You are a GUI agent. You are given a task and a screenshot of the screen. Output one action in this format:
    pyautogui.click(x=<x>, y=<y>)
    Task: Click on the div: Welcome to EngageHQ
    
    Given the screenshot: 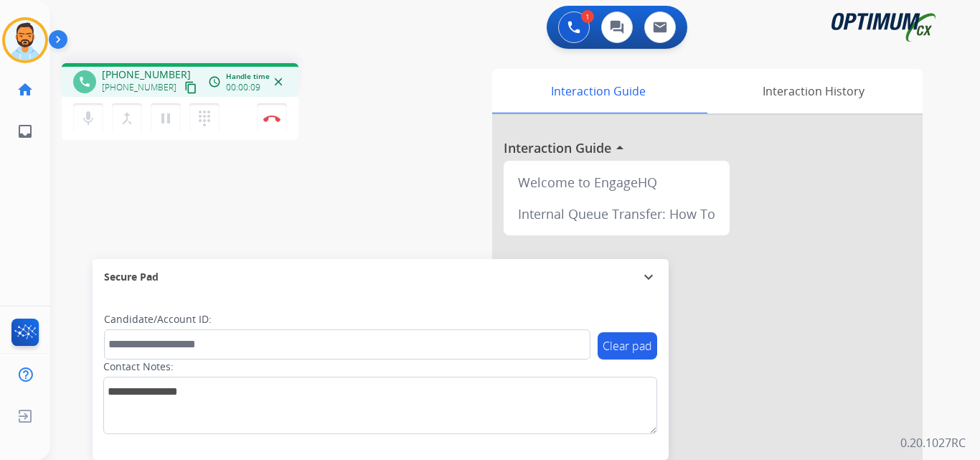 What is the action you would take?
    pyautogui.click(x=616, y=182)
    